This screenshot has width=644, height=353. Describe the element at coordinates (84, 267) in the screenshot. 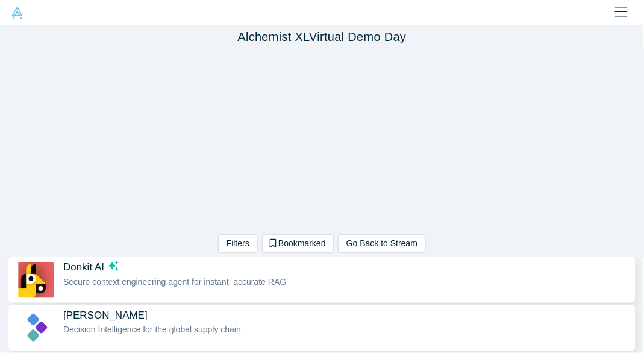

I see `span: Donkit AI` at that location.